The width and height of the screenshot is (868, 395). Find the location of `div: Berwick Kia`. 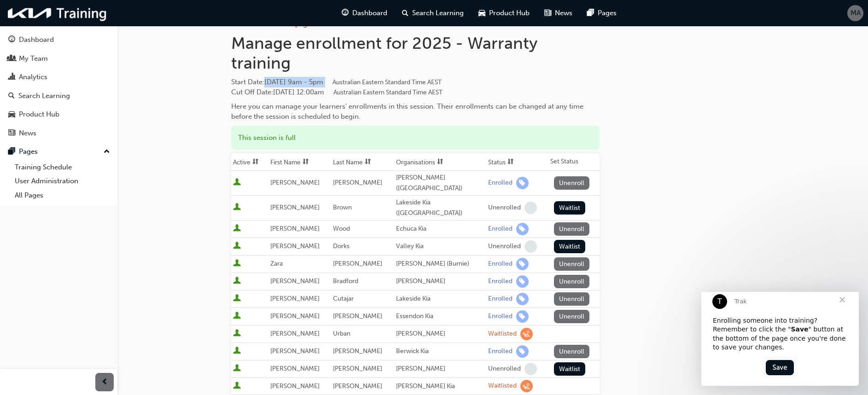

div: Berwick Kia is located at coordinates (440, 352).